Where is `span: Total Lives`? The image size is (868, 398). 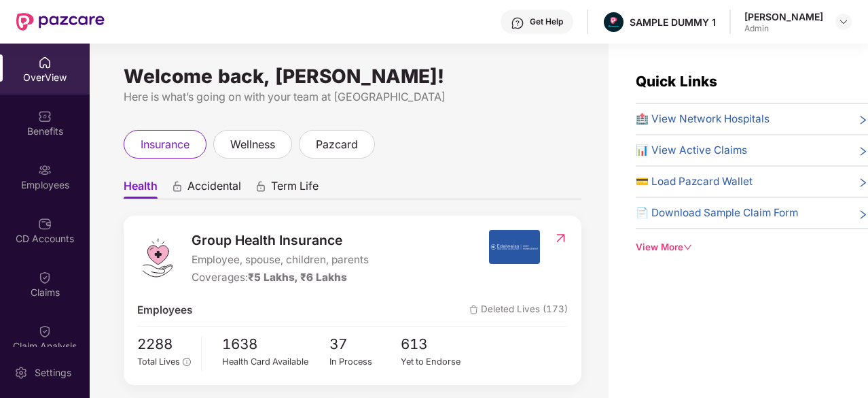 span: Total Lives is located at coordinates (158, 361).